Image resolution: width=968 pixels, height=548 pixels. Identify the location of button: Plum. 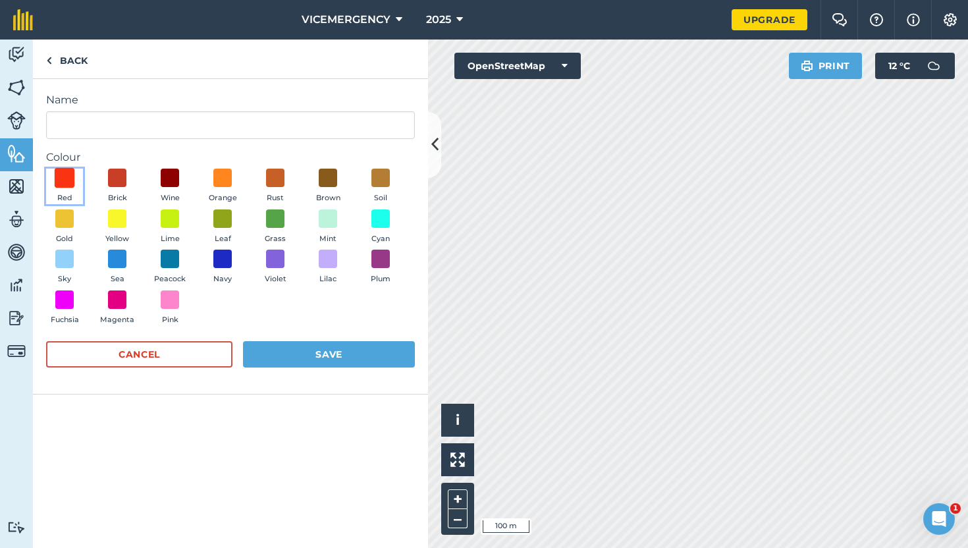
(381, 267).